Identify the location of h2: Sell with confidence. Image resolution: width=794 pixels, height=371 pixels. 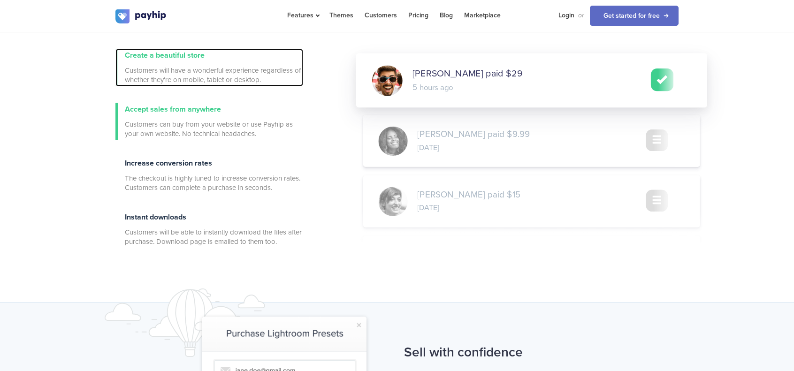
(517, 352).